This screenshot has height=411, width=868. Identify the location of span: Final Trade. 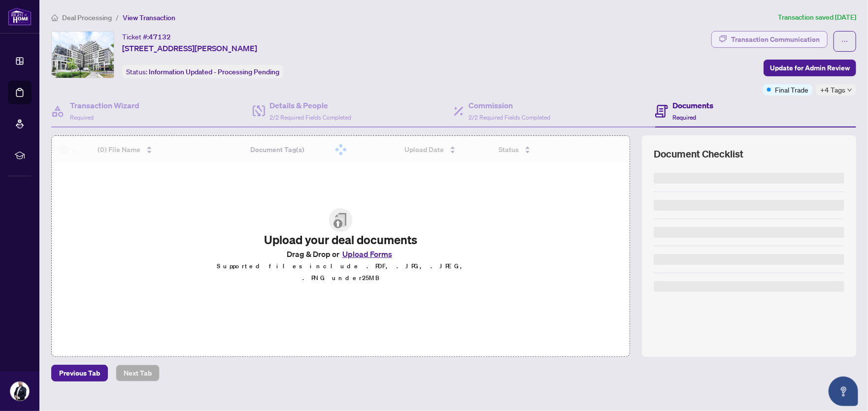
(791, 90).